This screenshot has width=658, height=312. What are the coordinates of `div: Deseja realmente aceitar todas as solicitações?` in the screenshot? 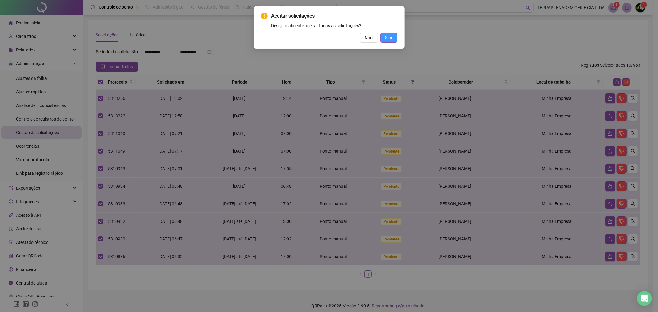 It's located at (334, 26).